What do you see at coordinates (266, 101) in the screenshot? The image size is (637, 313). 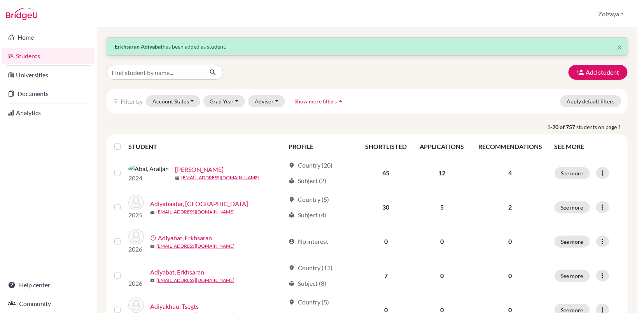 I see `button: Advisor` at bounding box center [266, 101].